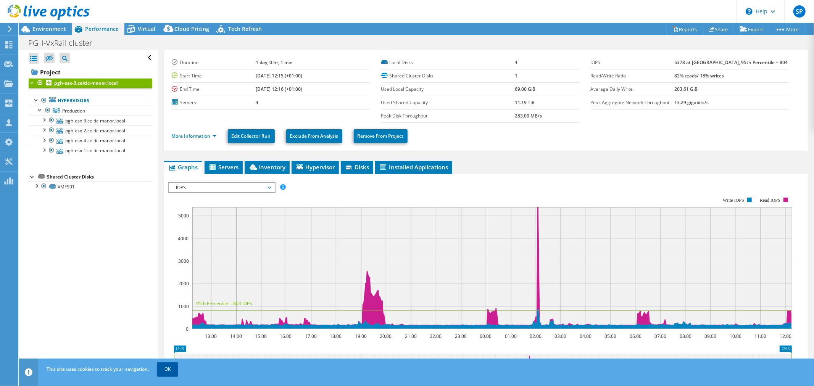 This screenshot has width=814, height=386. Describe the element at coordinates (192, 29) in the screenshot. I see `span: Cloud Pricing` at that location.